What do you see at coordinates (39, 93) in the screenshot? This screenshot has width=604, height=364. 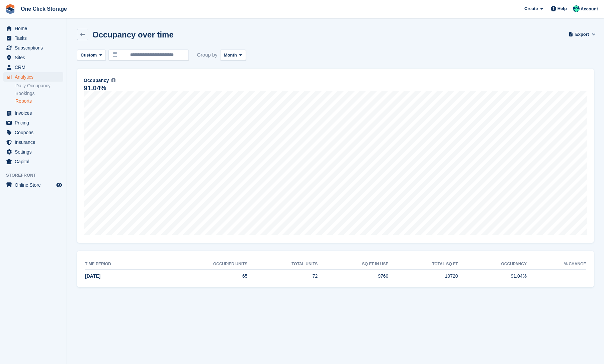 I see `a: Bookings` at bounding box center [39, 93].